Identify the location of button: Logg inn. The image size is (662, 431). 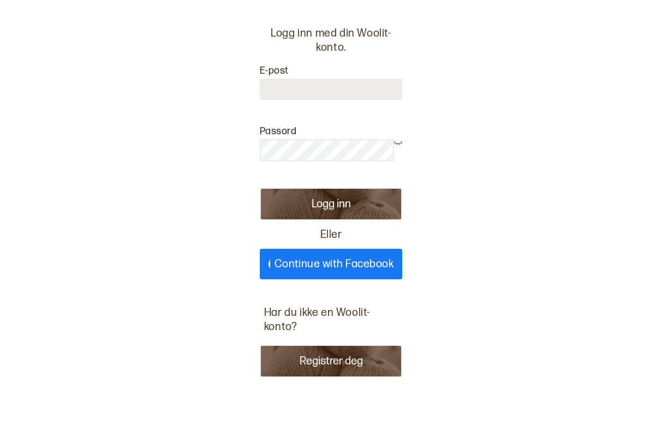
(331, 204).